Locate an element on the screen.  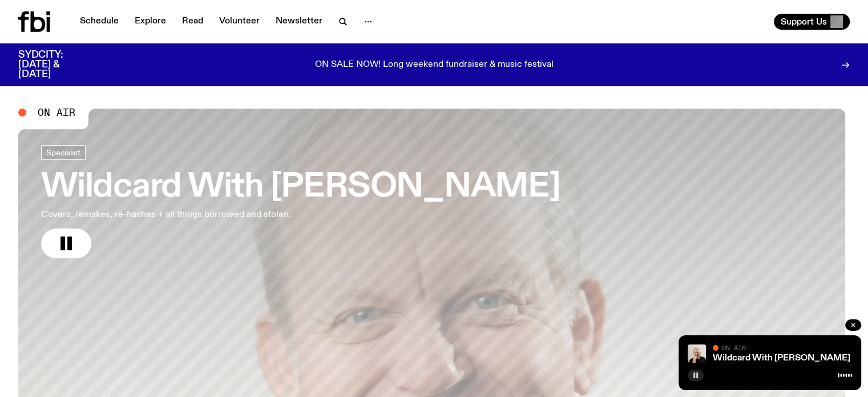
a: Newsletter is located at coordinates (299, 22).